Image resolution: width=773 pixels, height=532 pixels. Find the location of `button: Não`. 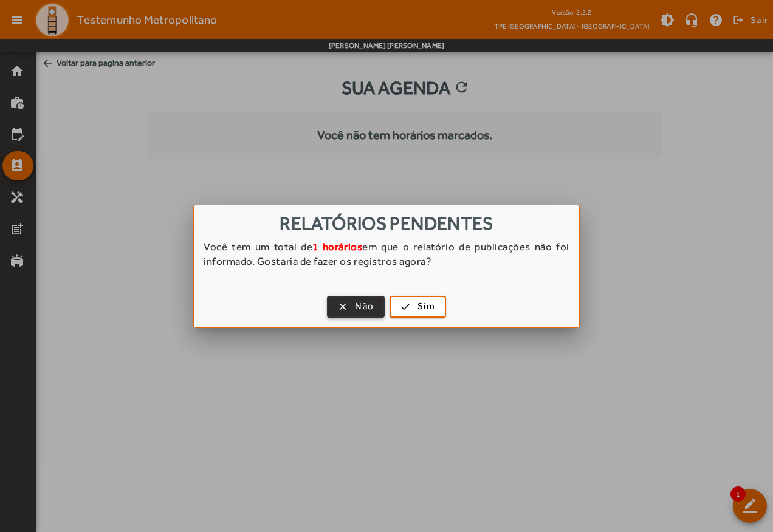

button: Não is located at coordinates (355, 306).